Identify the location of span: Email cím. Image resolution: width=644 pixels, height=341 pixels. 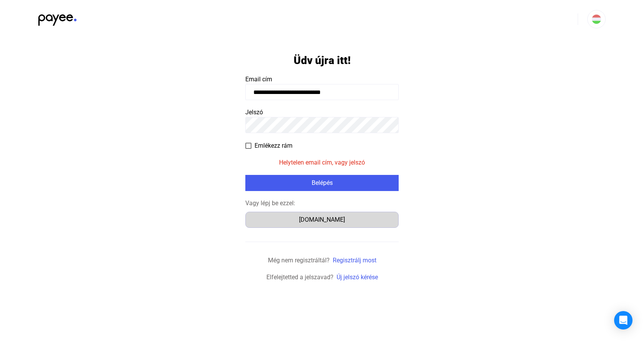
(259, 79).